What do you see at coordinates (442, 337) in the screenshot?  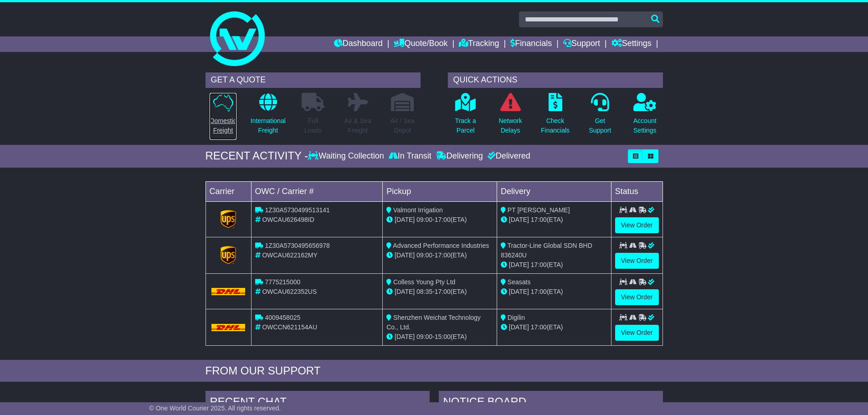 I see `span: 15:00` at bounding box center [442, 337].